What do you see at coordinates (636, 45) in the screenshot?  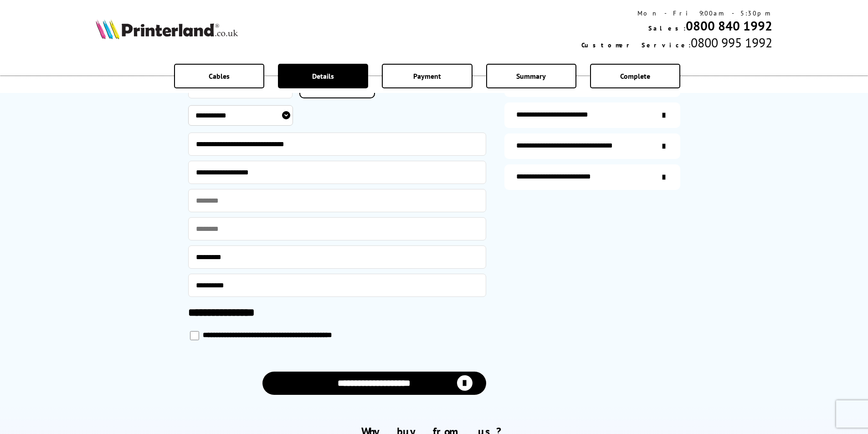 I see `span: Customer Service:` at bounding box center [636, 45].